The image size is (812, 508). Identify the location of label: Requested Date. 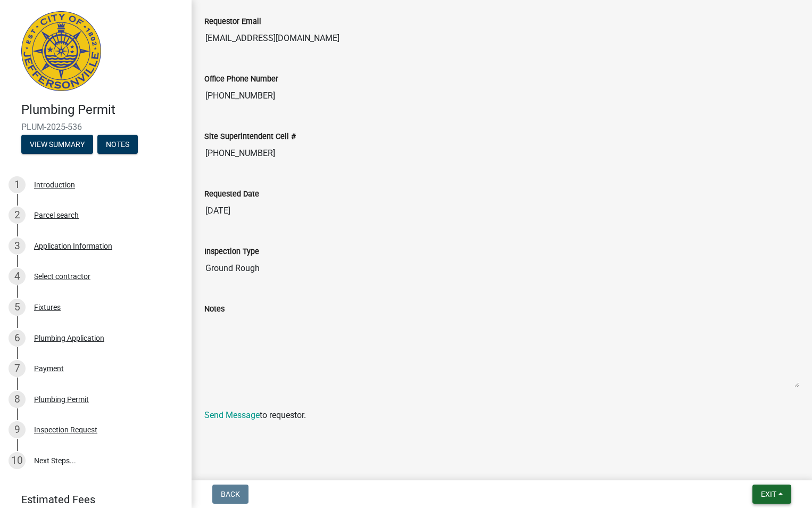
(232, 194).